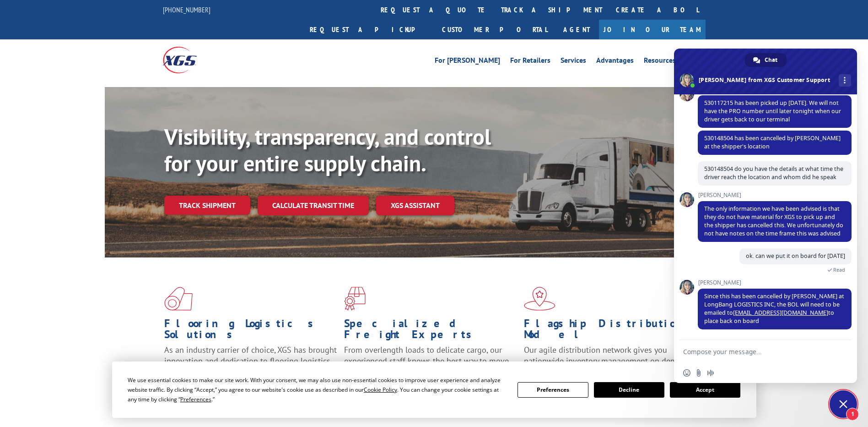  I want to click on button: Accept, so click(705, 390).